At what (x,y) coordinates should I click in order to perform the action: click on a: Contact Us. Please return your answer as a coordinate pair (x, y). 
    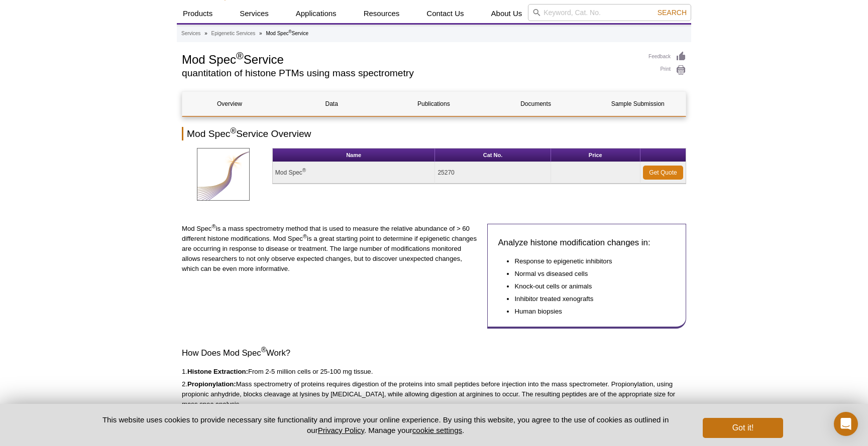
    Looking at the image, I should click on (444, 14).